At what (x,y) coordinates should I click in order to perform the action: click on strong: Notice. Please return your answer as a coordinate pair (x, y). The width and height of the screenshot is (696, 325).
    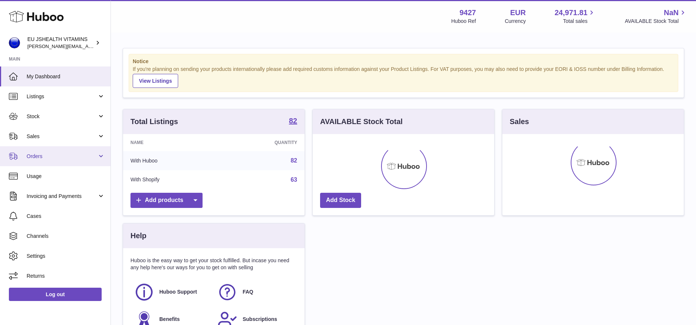
    Looking at the image, I should click on (403, 61).